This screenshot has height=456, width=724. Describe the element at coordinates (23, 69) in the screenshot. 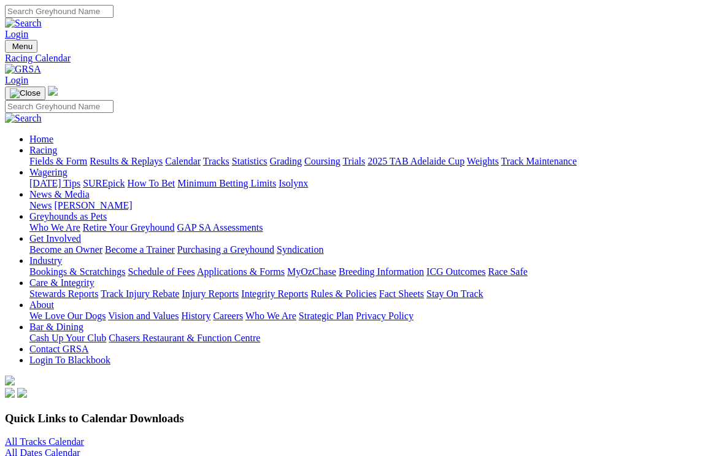

I see `img: GRSA` at that location.